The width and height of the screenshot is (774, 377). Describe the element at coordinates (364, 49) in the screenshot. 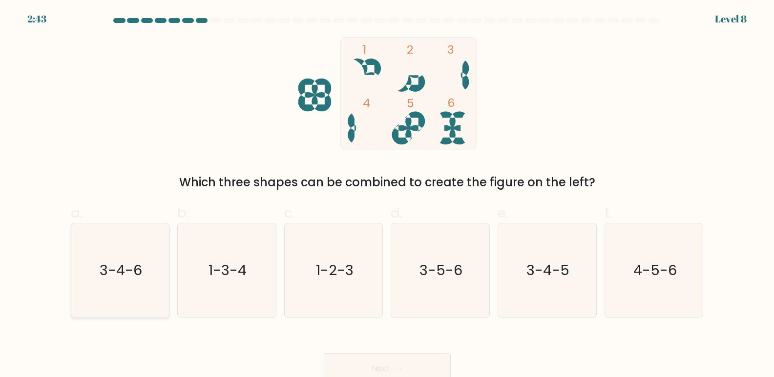

I see `tspan: 1` at that location.